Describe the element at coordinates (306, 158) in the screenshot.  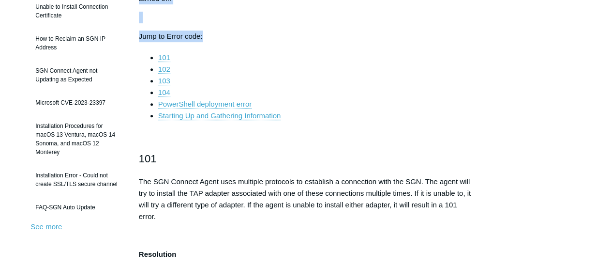
I see `h2: 101` at that location.